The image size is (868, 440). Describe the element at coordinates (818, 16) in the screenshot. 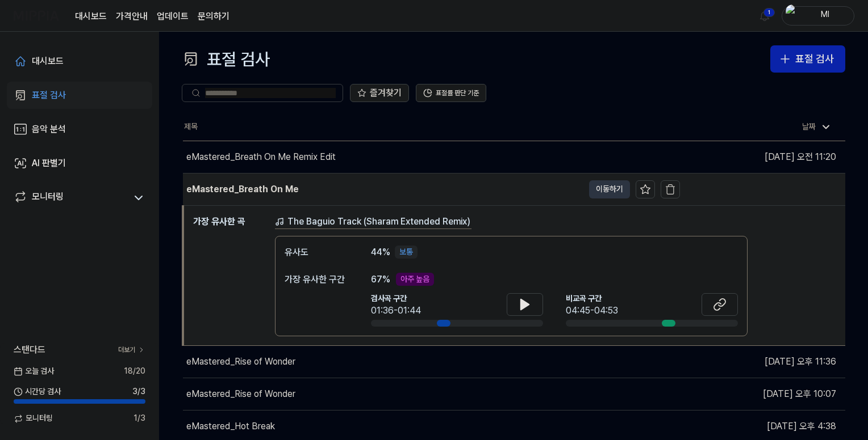

I see `button: profileMl` at that location.